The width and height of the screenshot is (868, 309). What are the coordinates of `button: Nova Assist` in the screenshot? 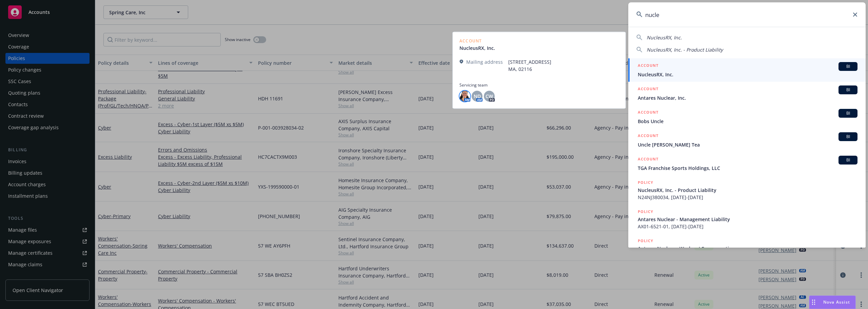 It's located at (833, 302).